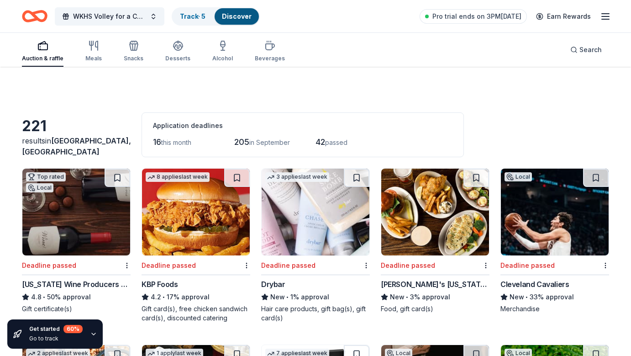 The height and width of the screenshot is (356, 631). What do you see at coordinates (178, 177) in the screenshot?
I see `div: 8 applies last week` at bounding box center [178, 177].